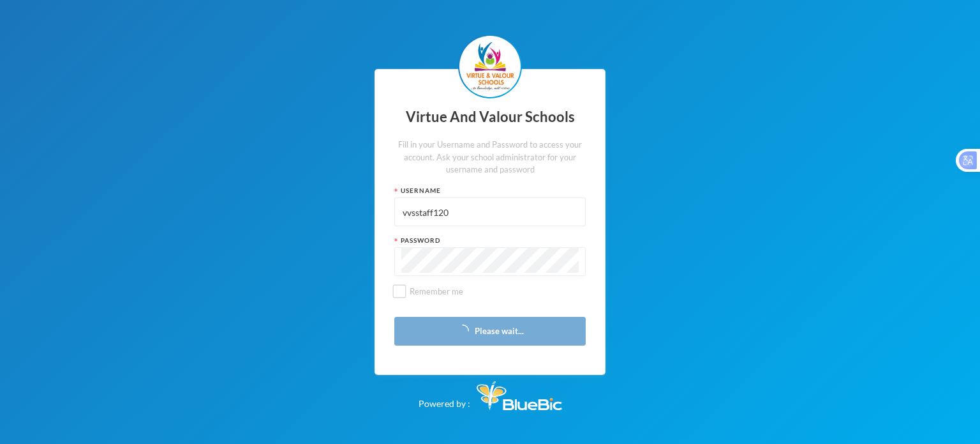 The image size is (980, 444). What do you see at coordinates (490, 240) in the screenshot?
I see `div: Password` at bounding box center [490, 240].